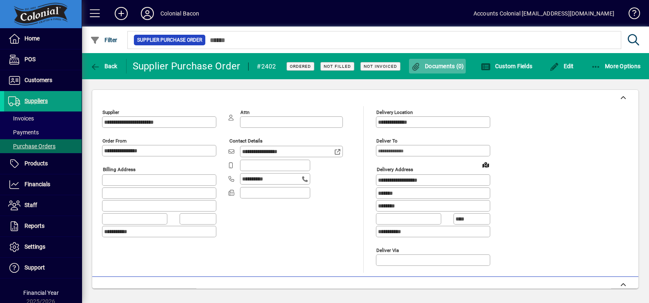 The width and height of the screenshot is (649, 303). What do you see at coordinates (43, 146) in the screenshot?
I see `a: Purchase Orders` at bounding box center [43, 146].